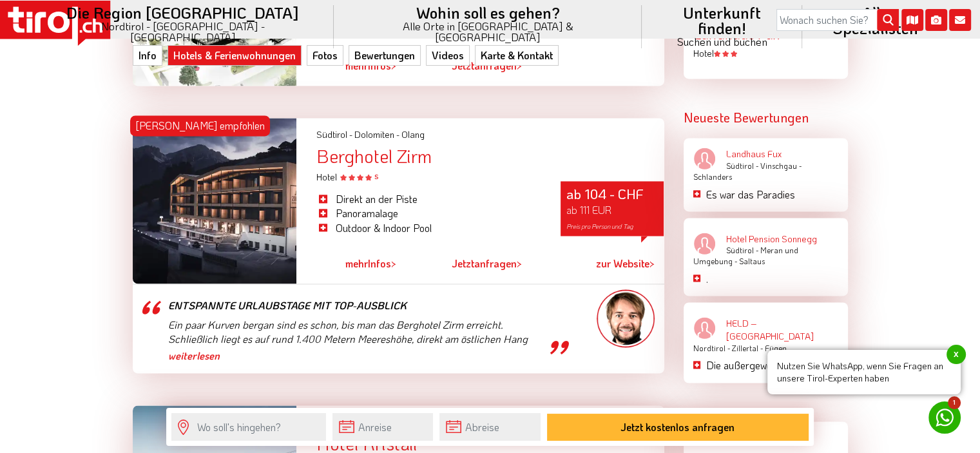 The height and width of the screenshot is (453, 980). Describe the element at coordinates (599, 226) in the screenshot. I see `span: Preis pro Person und Tag` at that location.